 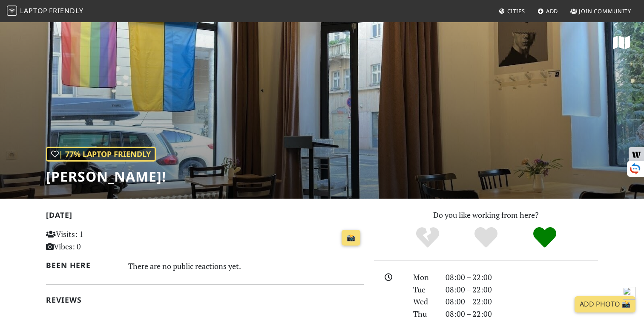 What do you see at coordinates (424, 301) in the screenshot?
I see `div: Wed` at bounding box center [424, 301].